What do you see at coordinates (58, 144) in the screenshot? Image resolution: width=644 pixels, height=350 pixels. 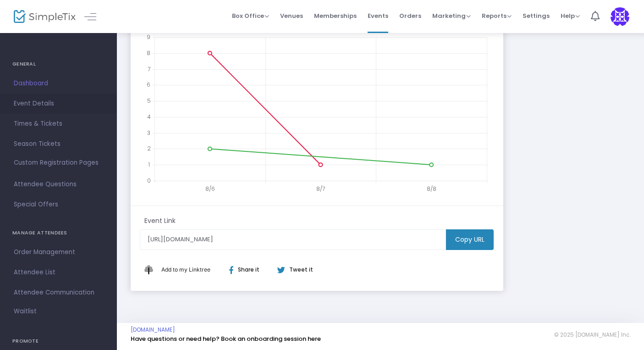 I see `span: Season Tickets` at bounding box center [58, 144].